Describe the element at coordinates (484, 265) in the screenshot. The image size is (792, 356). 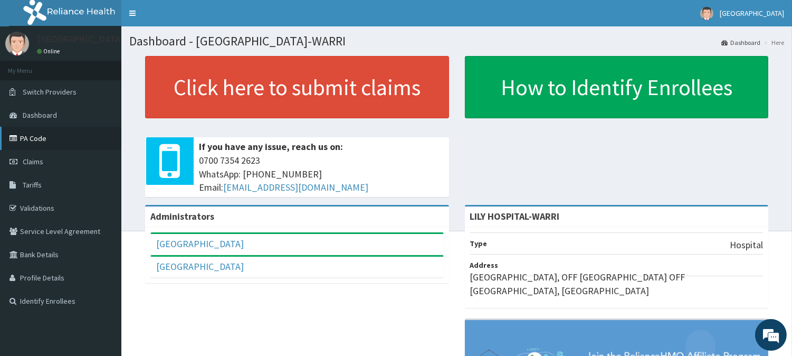
I see `b: Address` at that location.